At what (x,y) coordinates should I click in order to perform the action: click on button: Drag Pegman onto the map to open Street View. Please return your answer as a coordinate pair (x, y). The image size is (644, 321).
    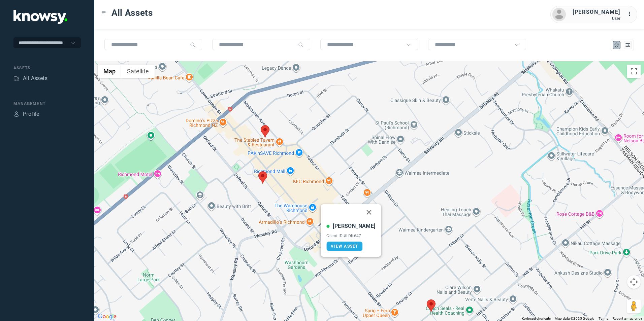
    Looking at the image, I should click on (634, 306).